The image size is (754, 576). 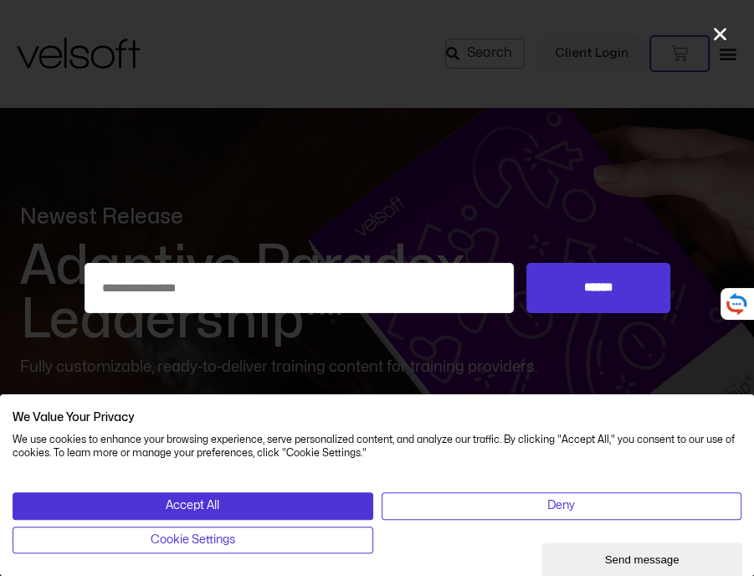 I want to click on button: Deny all cookies, so click(x=562, y=505).